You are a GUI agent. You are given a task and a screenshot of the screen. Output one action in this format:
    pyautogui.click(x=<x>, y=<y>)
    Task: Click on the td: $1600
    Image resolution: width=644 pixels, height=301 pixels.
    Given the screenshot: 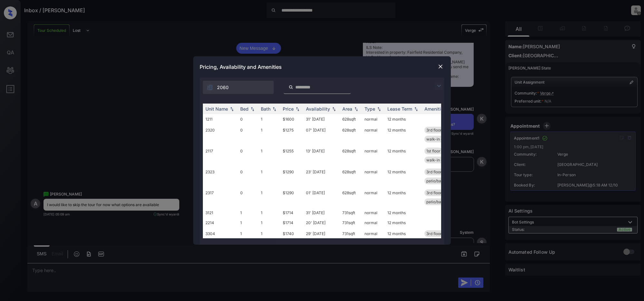 What is the action you would take?
    pyautogui.click(x=292, y=119)
    